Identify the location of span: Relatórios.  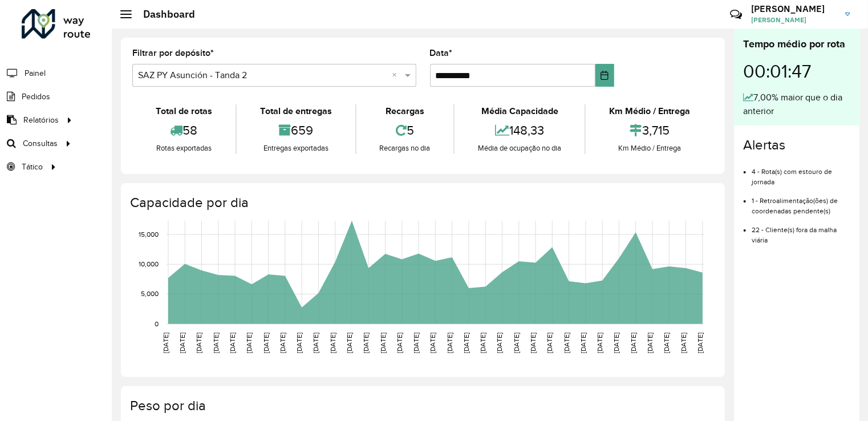
(41, 120).